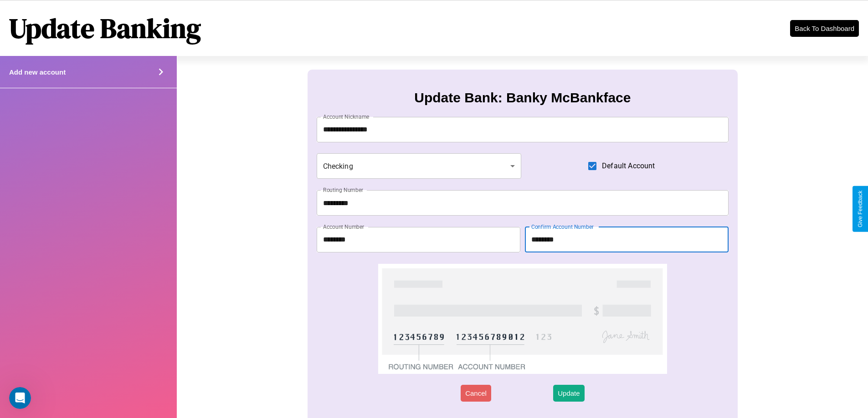 This screenshot has width=868, height=418. Describe the element at coordinates (105, 28) in the screenshot. I see `h1: Update Banking` at that location.